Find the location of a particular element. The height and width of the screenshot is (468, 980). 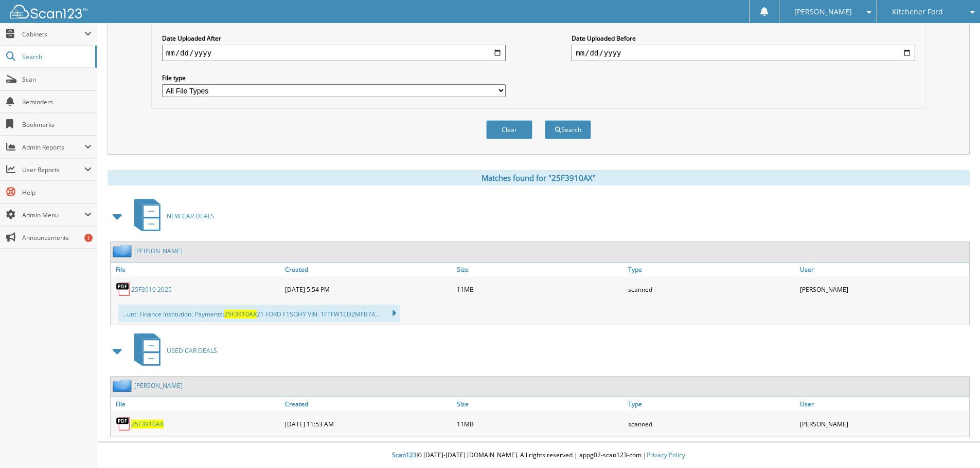

span: Reminders is located at coordinates (57, 102).